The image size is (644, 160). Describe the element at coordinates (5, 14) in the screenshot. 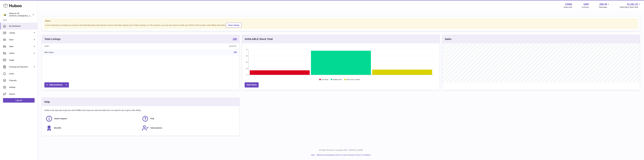

I see `img: peter@biopurus.co.uk` at that location.